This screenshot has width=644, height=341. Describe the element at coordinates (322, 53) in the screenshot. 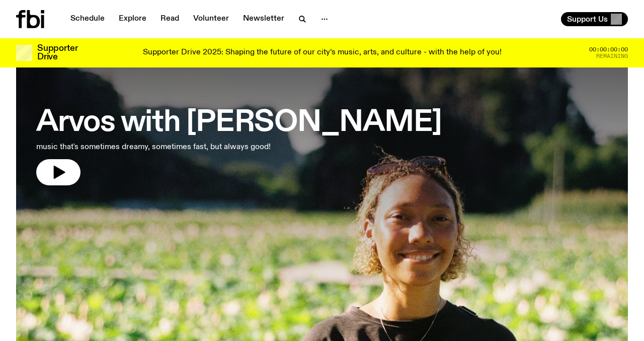

I see `p: Supporter Drive 2025: Shaping the future of our city’s music, arts, and culture - with the help o...` at that location.